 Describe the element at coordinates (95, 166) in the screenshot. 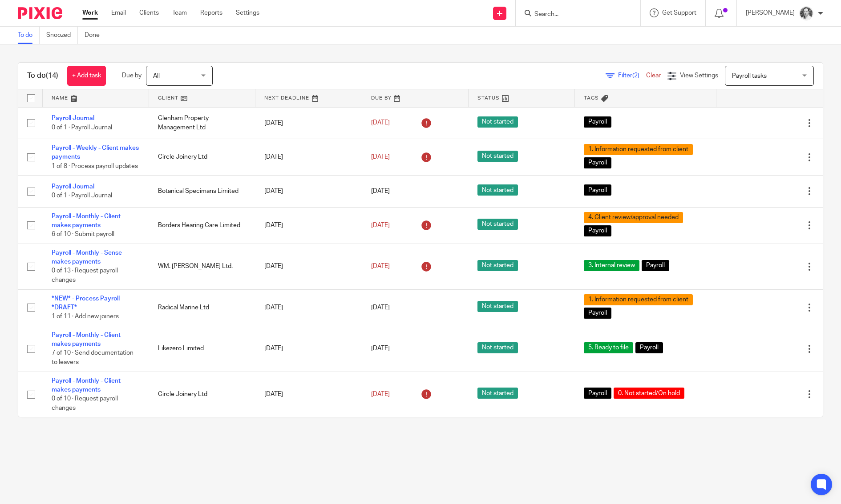

I see `span: 1 of 8 · Process payroll updates` at that location.